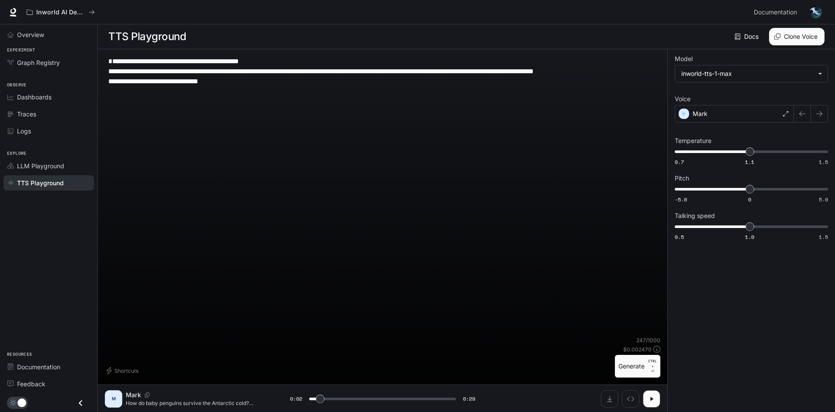 This screenshot has width=835, height=412. Describe the element at coordinates (48, 114) in the screenshot. I see `a: Traces` at that location.